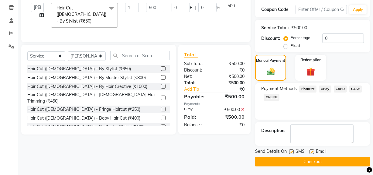  Describe the element at coordinates (273, 130) in the screenshot. I see `div: Description:` at that location.